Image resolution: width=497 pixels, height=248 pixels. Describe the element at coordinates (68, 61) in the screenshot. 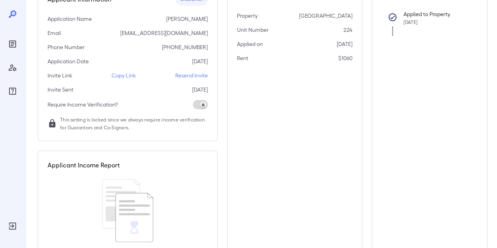

I see `p: Application Date` at that location.